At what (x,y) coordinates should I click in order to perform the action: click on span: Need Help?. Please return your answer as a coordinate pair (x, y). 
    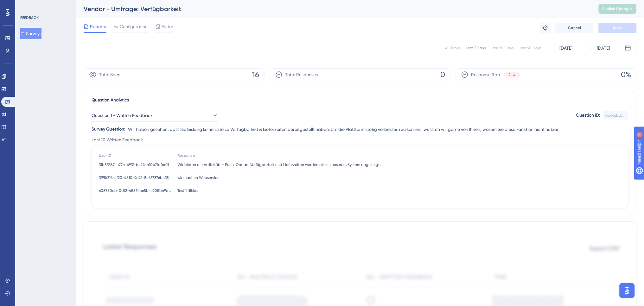
    Looking at the image, I should click on (27, 6).